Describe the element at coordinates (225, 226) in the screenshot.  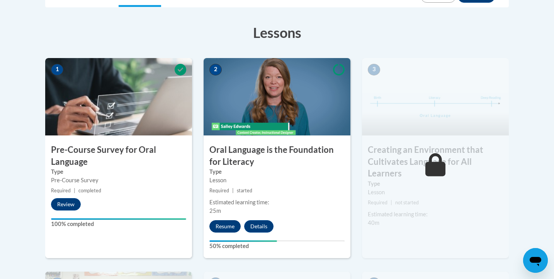
I see `button: Resume` at that location.